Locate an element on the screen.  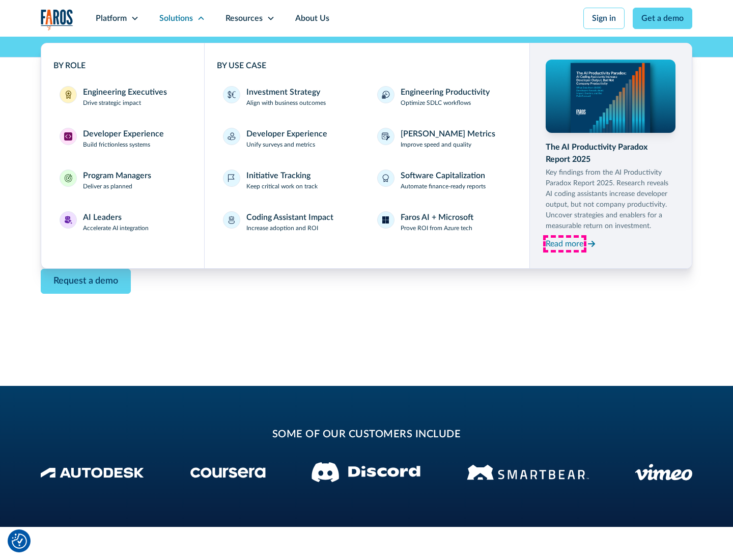
img: Coursera Logo is located at coordinates (228, 472).